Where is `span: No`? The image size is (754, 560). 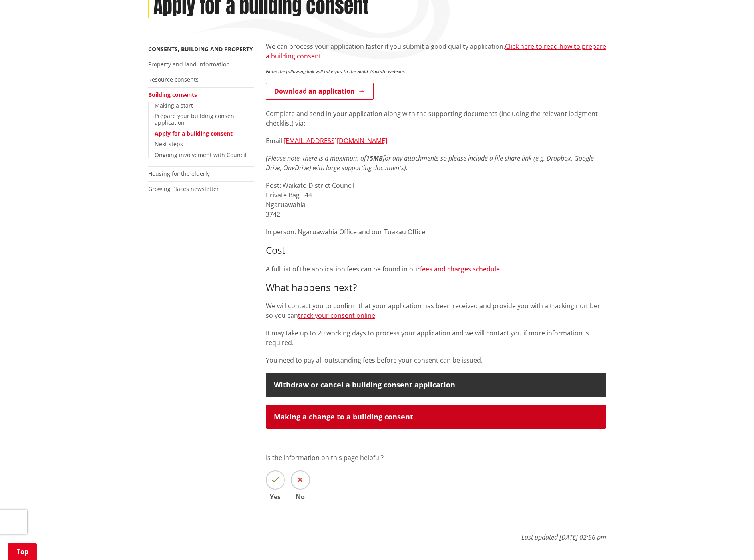
span: No is located at coordinates (301, 497).